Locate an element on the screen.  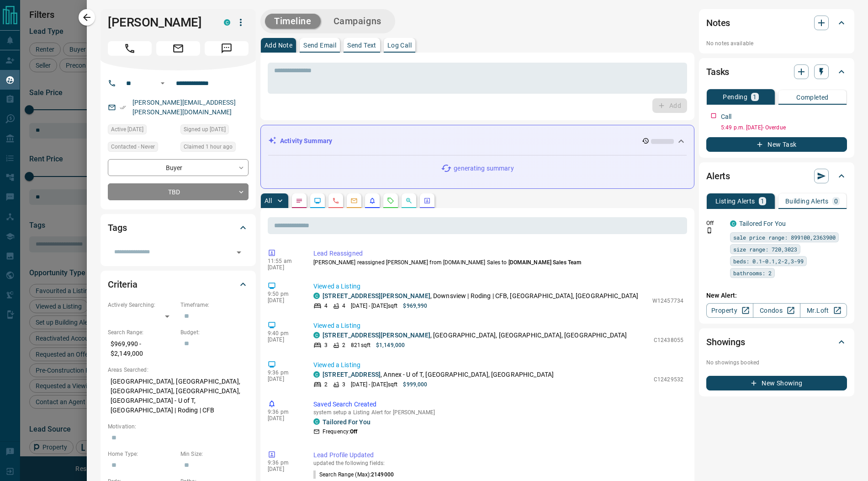
p: Frequency: is located at coordinates (340, 431).